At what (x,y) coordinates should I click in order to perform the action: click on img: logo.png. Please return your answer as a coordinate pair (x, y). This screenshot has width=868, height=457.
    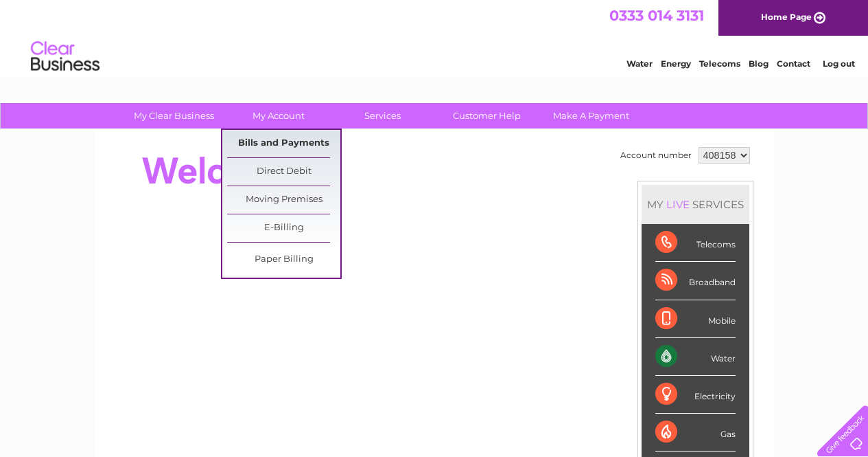
    Looking at the image, I should click on (65, 56).